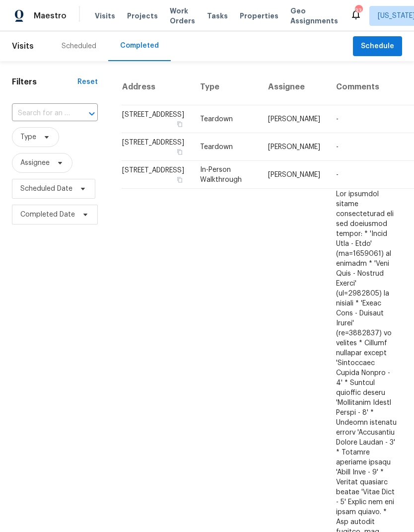  What do you see at coordinates (367, 87) in the screenshot?
I see `th: Comments` at bounding box center [367, 87].